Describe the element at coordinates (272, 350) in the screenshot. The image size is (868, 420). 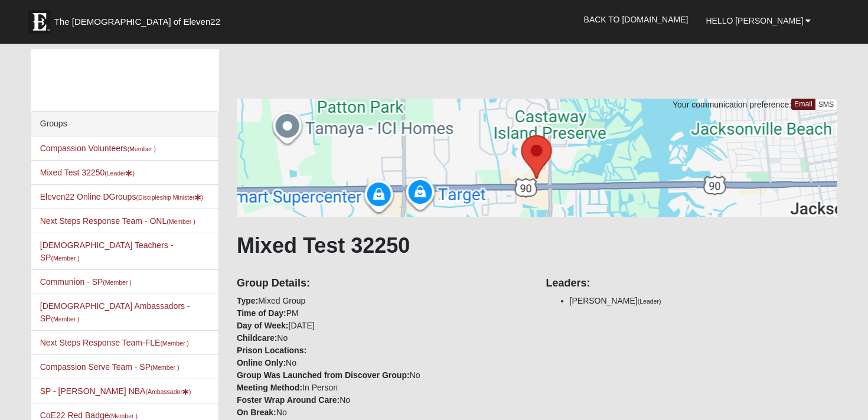
I see `strong: Prison Locations:` at that location.